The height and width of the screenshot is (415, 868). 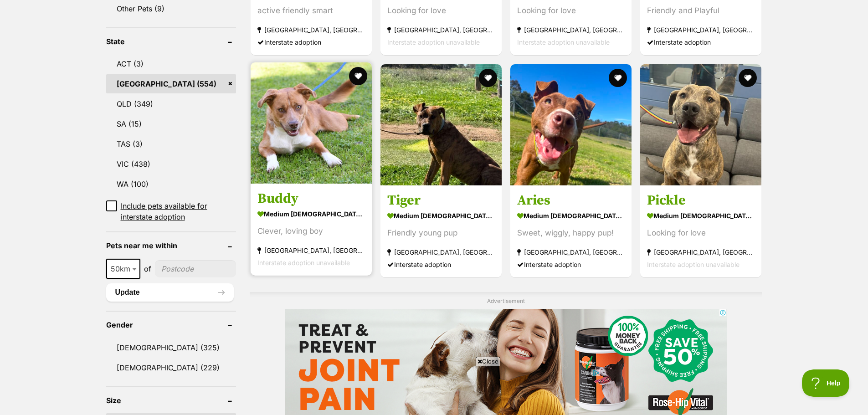 What do you see at coordinates (171, 104) in the screenshot?
I see `a: QLD (349)` at bounding box center [171, 104].